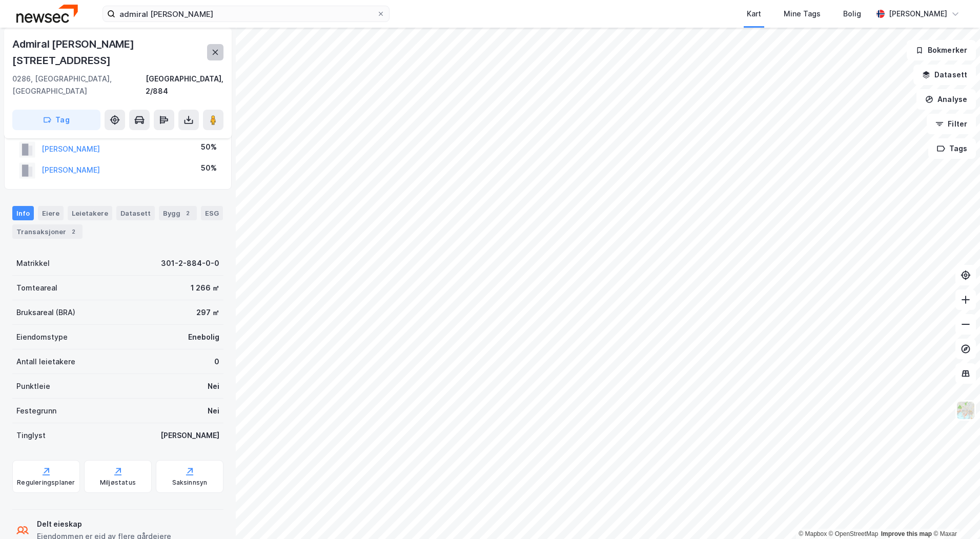 This screenshot has height=539, width=980. I want to click on div: Transaksjoner, so click(47, 232).